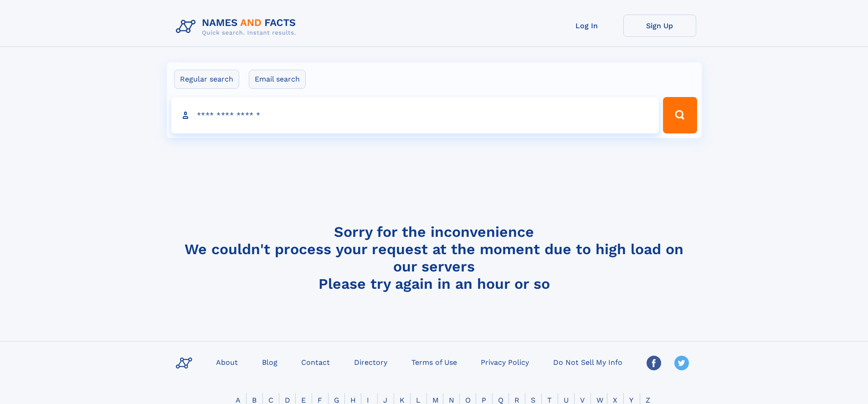 Image resolution: width=868 pixels, height=404 pixels. Describe the element at coordinates (277, 79) in the screenshot. I see `label: Email search` at that location.